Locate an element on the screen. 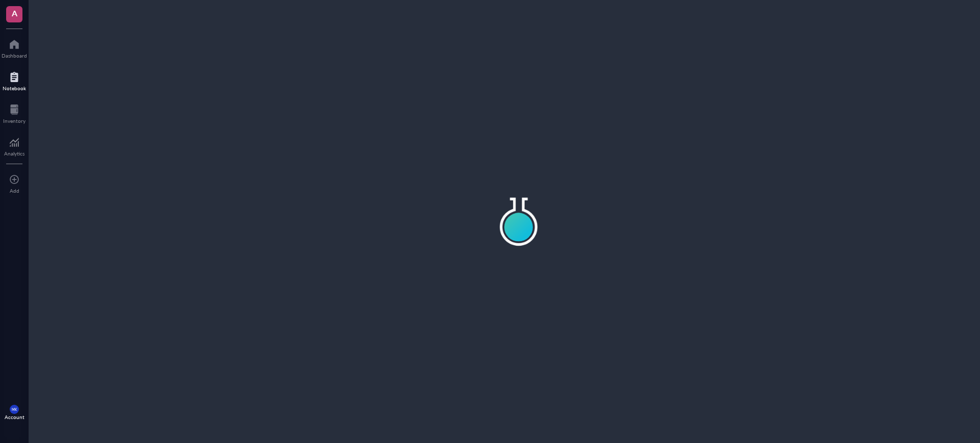 The width and height of the screenshot is (980, 443). div: Inventory is located at coordinates (14, 120).